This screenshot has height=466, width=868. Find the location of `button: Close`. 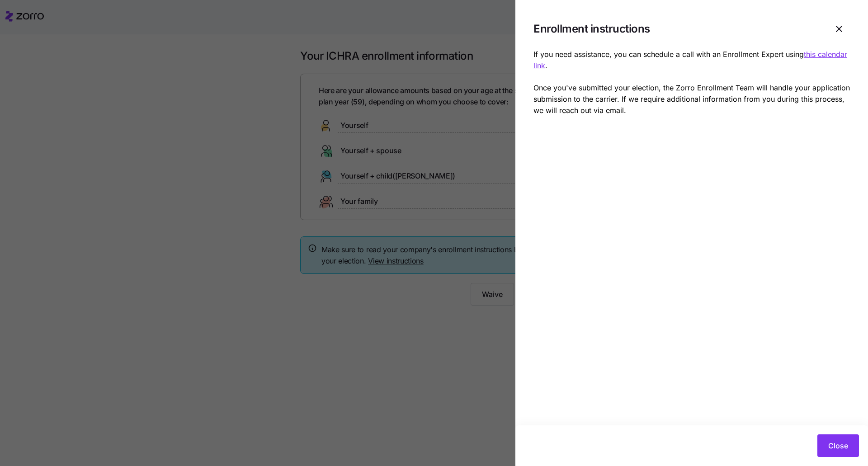

button: Close is located at coordinates (838, 446).